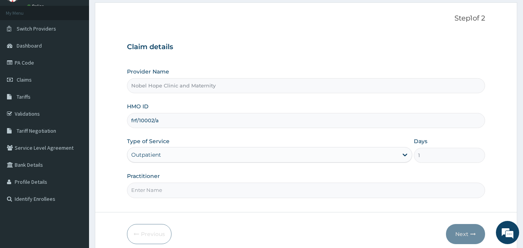 This screenshot has width=523, height=248. What do you see at coordinates (36, 6) in the screenshot?
I see `a: Online` at bounding box center [36, 6].